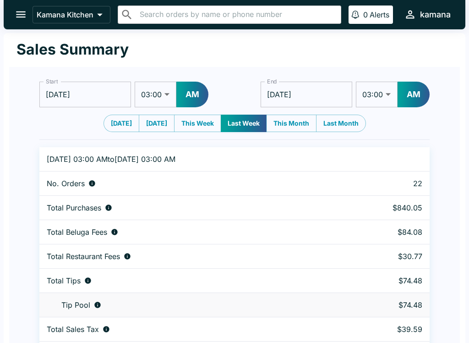 Image resolution: width=469 pixels, height=343 pixels. I want to click on button: kamana, so click(427, 14).